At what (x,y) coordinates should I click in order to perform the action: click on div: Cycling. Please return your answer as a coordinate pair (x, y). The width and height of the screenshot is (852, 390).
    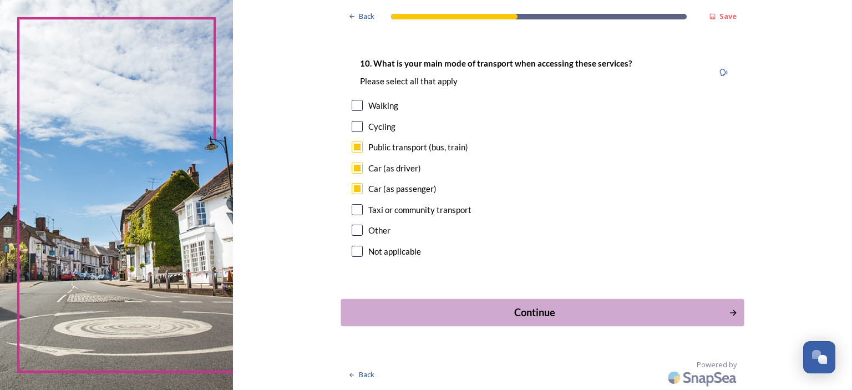
    Looking at the image, I should click on (381, 126).